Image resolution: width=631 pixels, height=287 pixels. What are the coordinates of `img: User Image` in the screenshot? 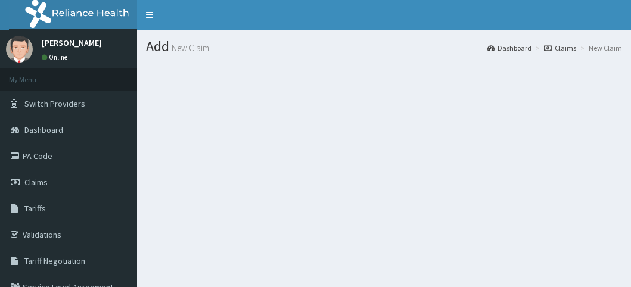 It's located at (19, 49).